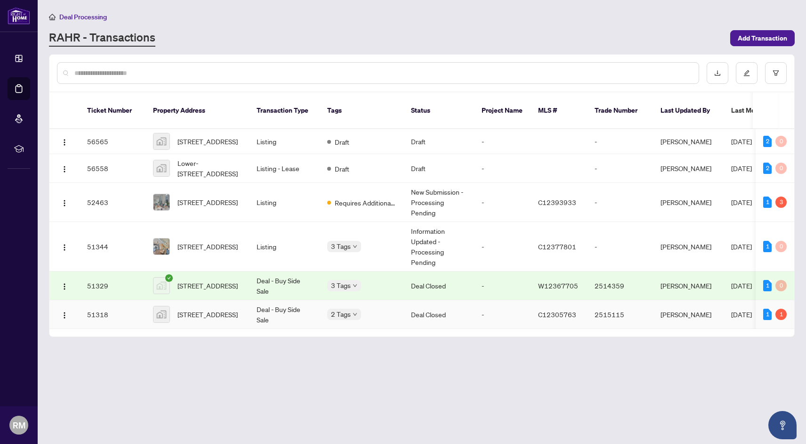 This screenshot has width=806, height=444. Describe the element at coordinates (113, 202) in the screenshot. I see `td: 52463` at that location.